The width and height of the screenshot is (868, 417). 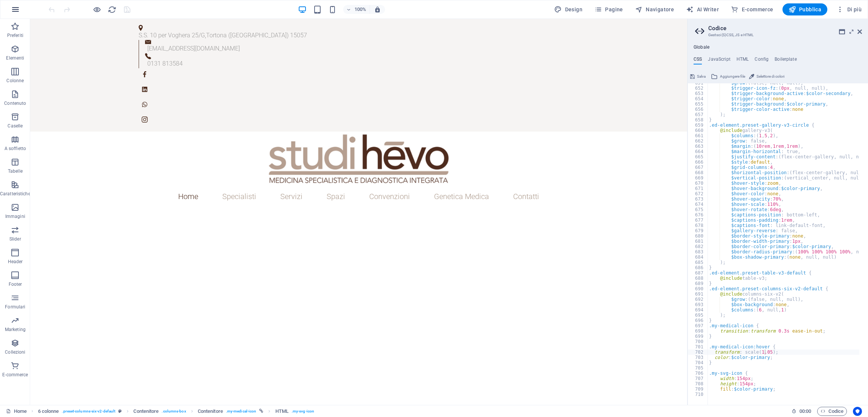 I want to click on div: 695, so click(x=699, y=316).